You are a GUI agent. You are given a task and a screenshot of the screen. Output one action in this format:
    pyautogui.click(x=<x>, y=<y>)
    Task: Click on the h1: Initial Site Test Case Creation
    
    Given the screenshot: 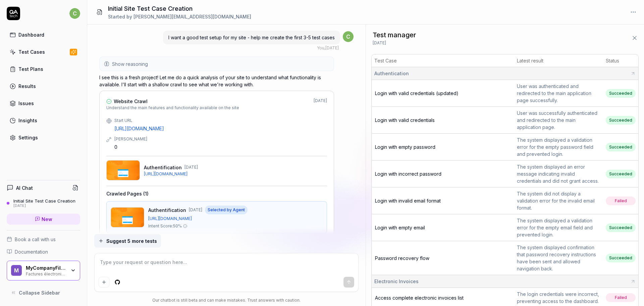 What is the action you would take?
    pyautogui.click(x=180, y=8)
    